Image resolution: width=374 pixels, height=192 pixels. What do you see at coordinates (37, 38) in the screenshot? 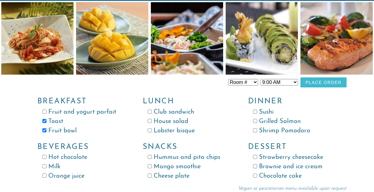
I see `img: food-1.8ac968cf.jpg` at bounding box center [37, 38].